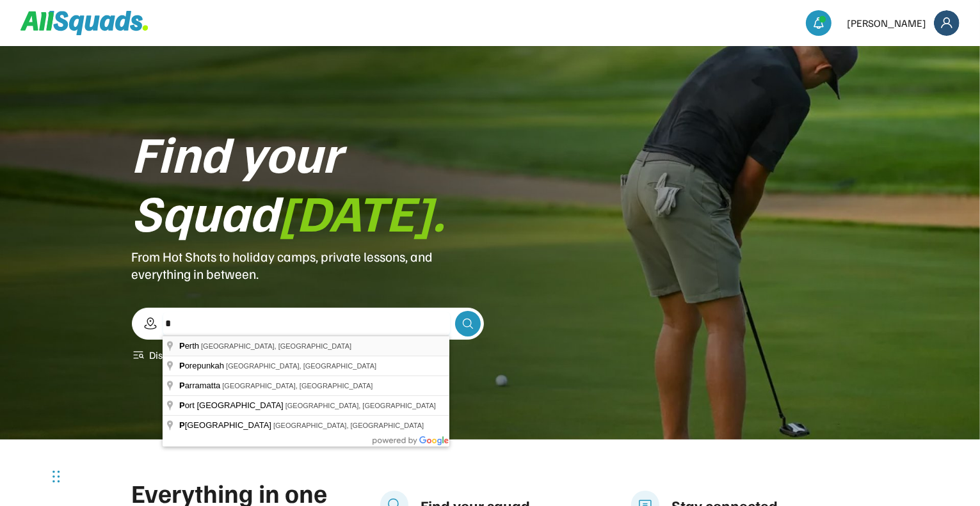  What do you see at coordinates (946, 23) in the screenshot?
I see `img: Frame%2018.svg` at bounding box center [946, 23].